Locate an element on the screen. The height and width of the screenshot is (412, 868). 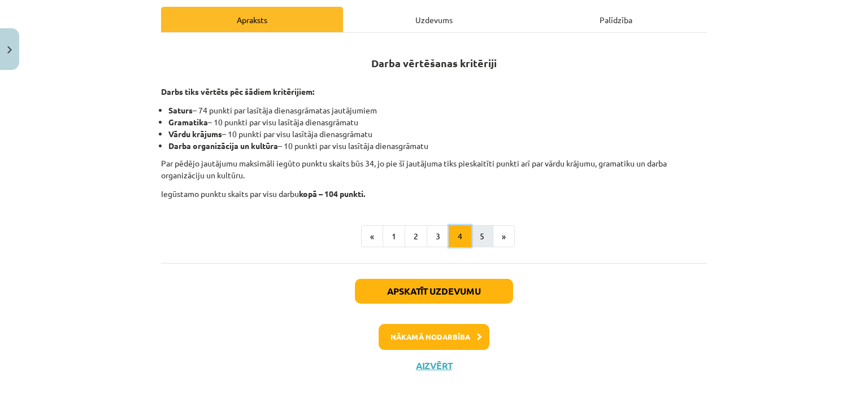
button: Nākamā nodarbība is located at coordinates (434, 337).